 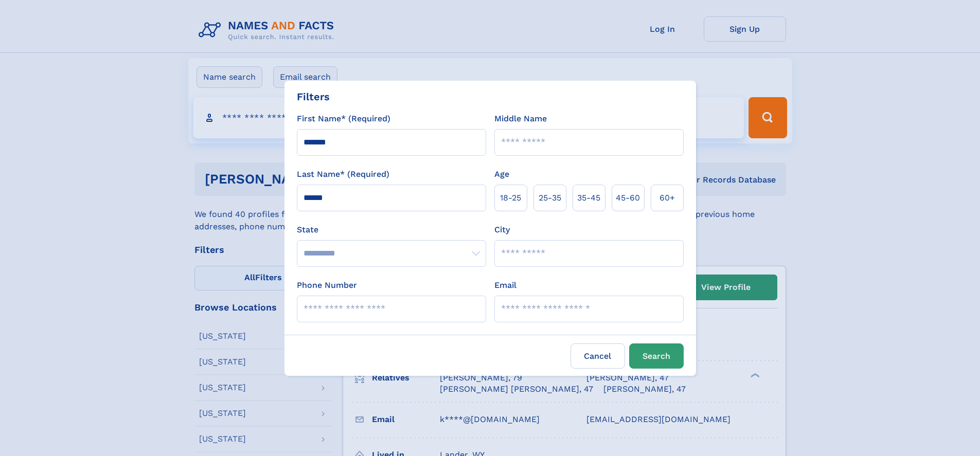 What do you see at coordinates (326, 285) in the screenshot?
I see `label: Phone Number` at bounding box center [326, 285].